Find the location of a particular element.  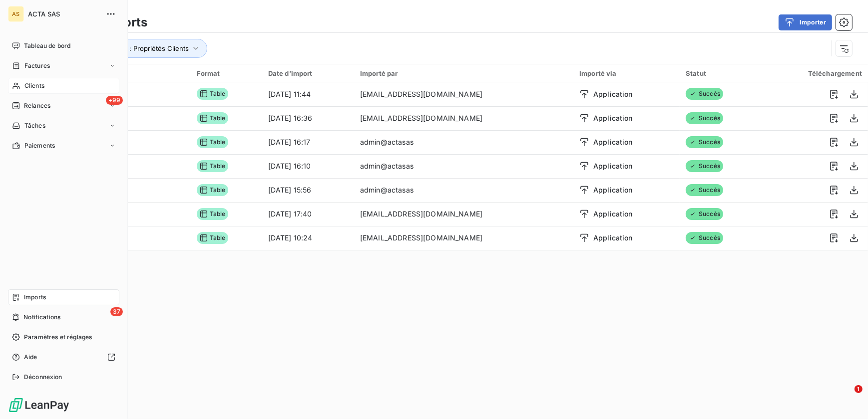

span: Imports is located at coordinates (35, 297).